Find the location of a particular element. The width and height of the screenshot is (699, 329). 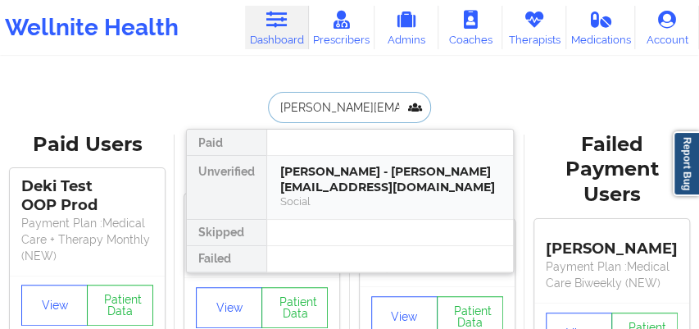

div: Failed is located at coordinates (226, 259).